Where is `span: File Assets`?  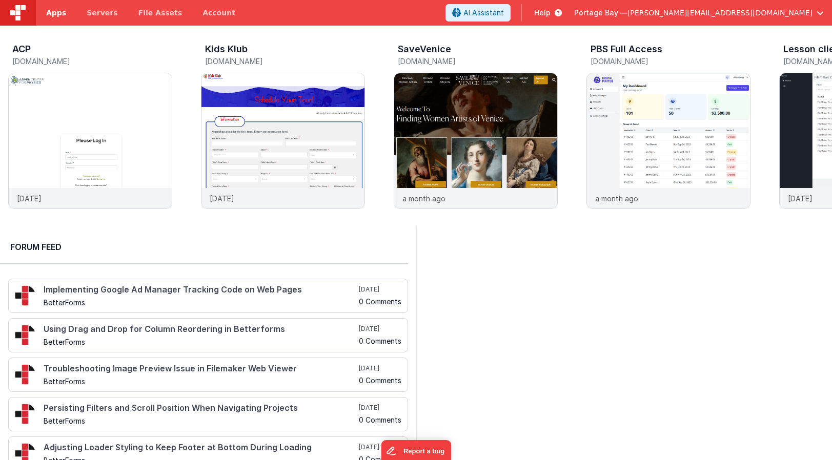 span: File Assets is located at coordinates (160, 13).